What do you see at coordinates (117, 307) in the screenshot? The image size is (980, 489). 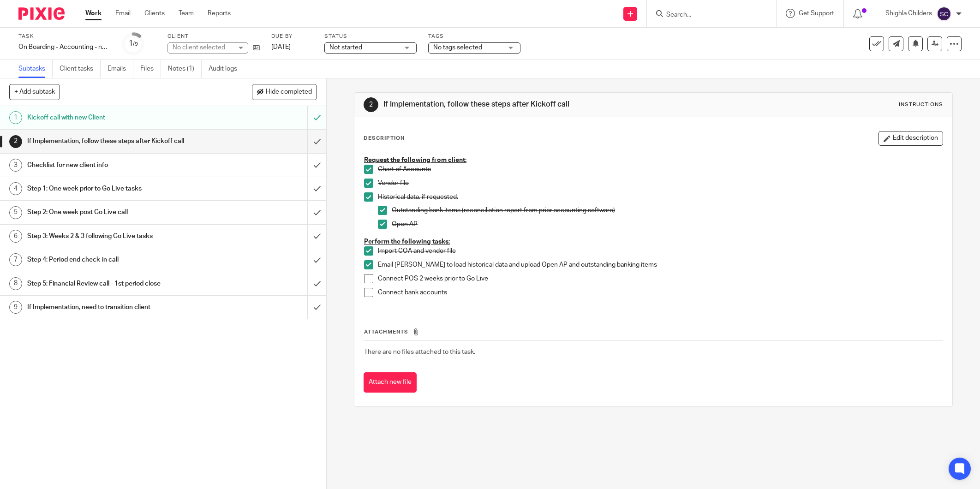 I see `h1: If Implementation, need to transition client` at bounding box center [117, 307].